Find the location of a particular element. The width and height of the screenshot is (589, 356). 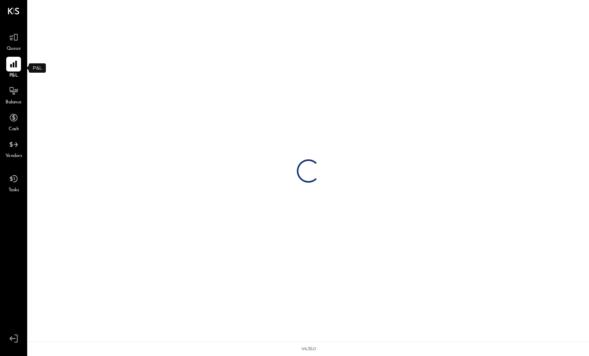

div: P&L is located at coordinates (37, 68).